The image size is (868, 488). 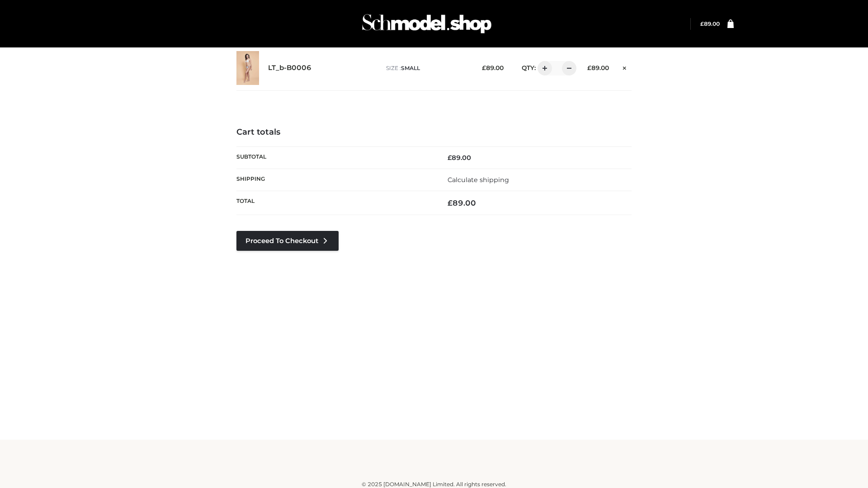 What do you see at coordinates (411, 67) in the screenshot?
I see `span: SMALL` at bounding box center [411, 67].